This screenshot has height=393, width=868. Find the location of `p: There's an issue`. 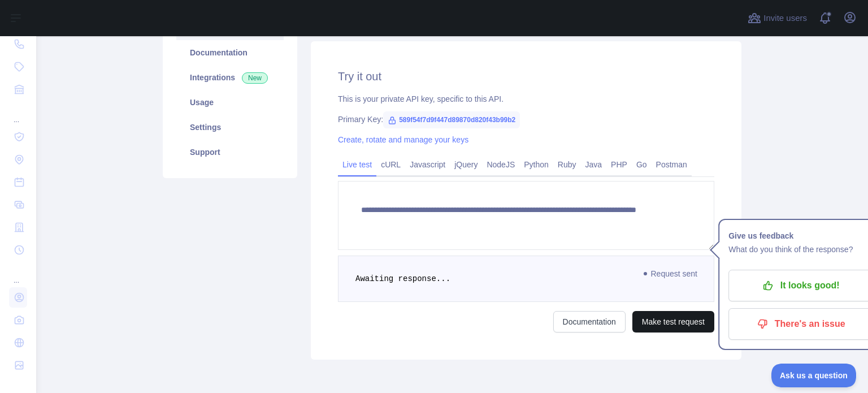

p: There's an issue is located at coordinates (801, 324).